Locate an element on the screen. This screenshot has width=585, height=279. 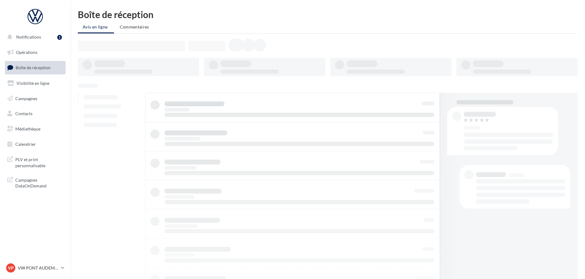
a: Campagnes DataOnDemand is located at coordinates (35, 182).